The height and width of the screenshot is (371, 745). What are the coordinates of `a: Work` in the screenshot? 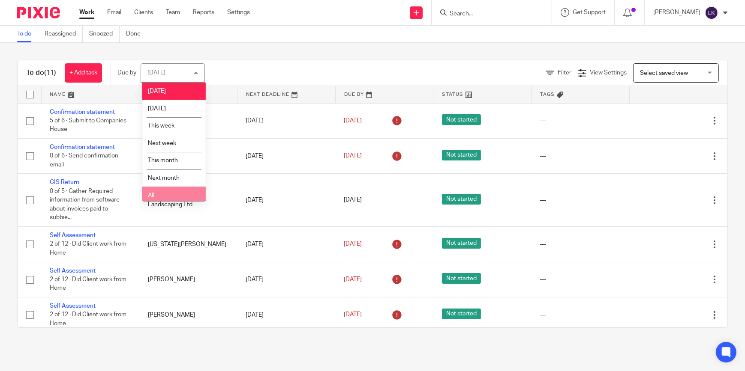 It's located at (87, 12).